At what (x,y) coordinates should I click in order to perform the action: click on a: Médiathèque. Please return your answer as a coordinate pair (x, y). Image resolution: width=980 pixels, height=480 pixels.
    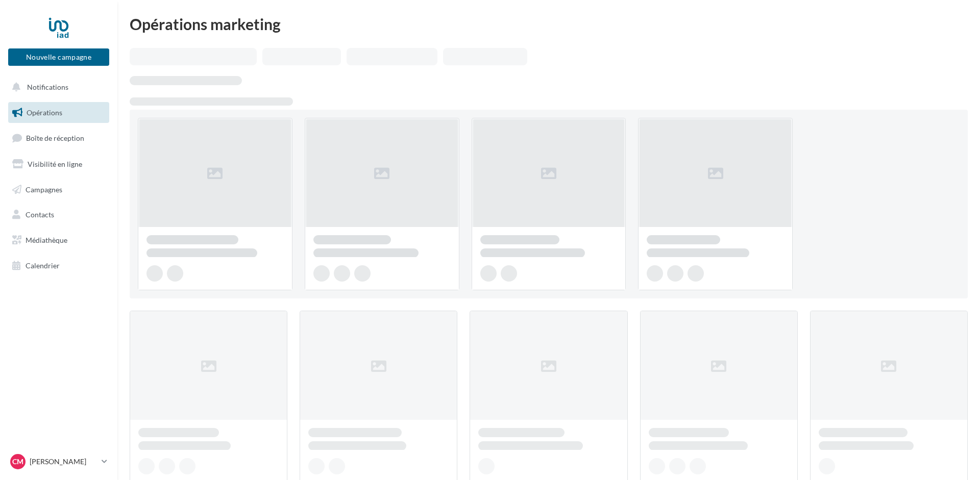
    Looking at the image, I should click on (59, 240).